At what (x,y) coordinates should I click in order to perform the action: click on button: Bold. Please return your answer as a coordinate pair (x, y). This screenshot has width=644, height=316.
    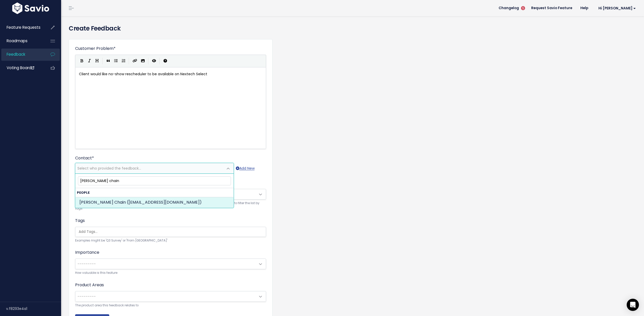
    Looking at the image, I should click on (82, 61).